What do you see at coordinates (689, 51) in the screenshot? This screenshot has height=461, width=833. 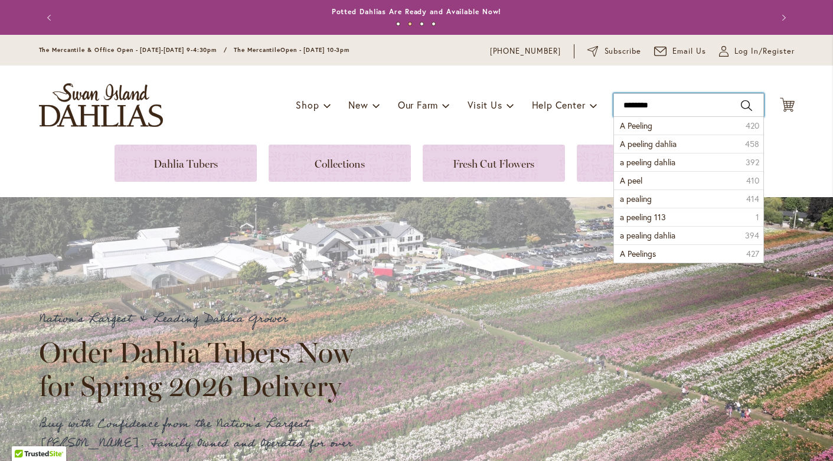 I see `span: Email Us` at bounding box center [689, 51].